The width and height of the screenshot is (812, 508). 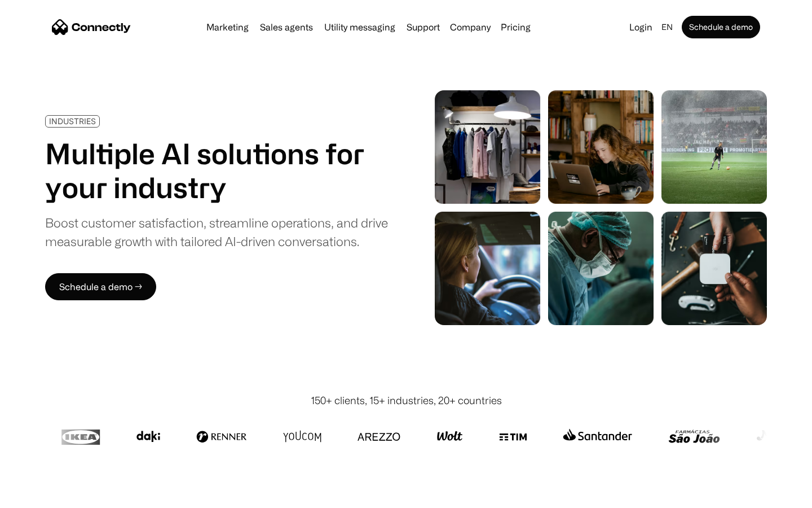 What do you see at coordinates (100, 286) in the screenshot?
I see `a: Schedule a demo →` at bounding box center [100, 286].